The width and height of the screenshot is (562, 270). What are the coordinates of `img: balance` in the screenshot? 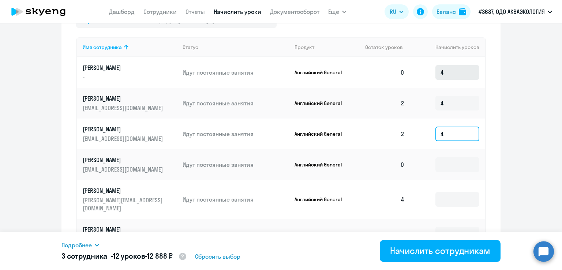 It's located at (462, 12).